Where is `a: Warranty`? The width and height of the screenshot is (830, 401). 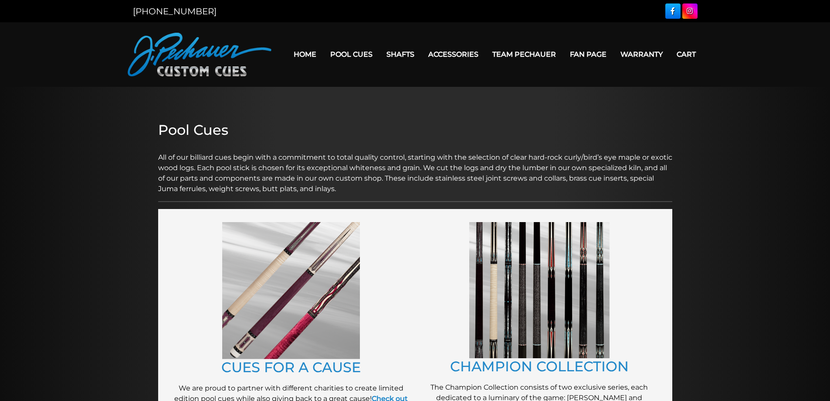
a: Warranty is located at coordinates (642, 54).